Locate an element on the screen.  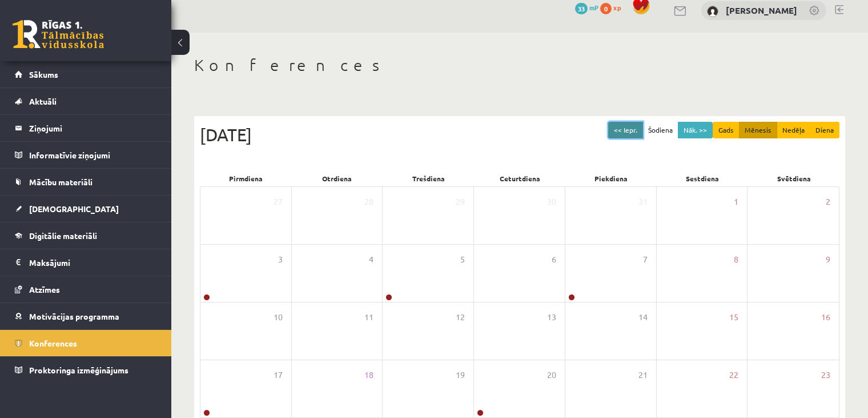
span: 13 is located at coordinates (552, 317).